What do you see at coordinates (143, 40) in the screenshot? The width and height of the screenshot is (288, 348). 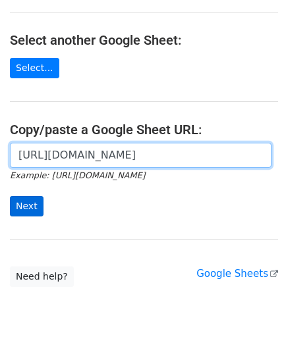 I see `h4: Select another Google Sheet:` at bounding box center [143, 40].